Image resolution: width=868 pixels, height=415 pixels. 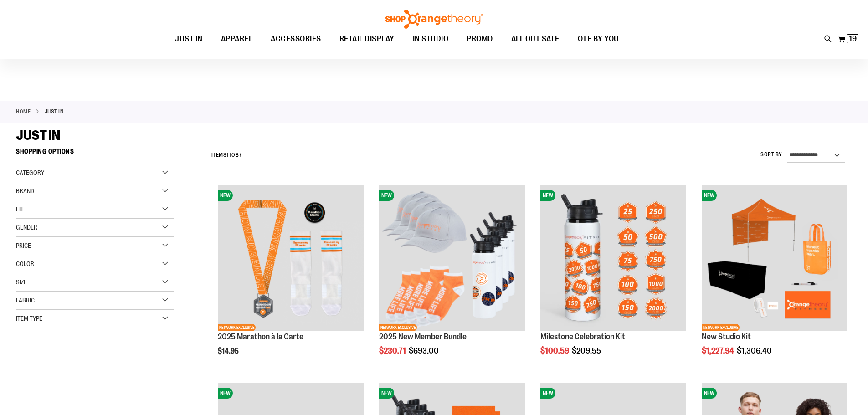 I want to click on img: 2025 New Member Bundle, so click(x=452, y=259).